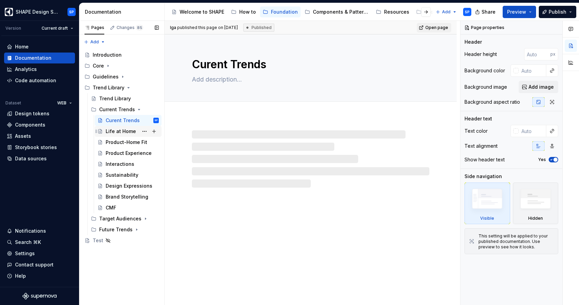 This screenshot has height=305, width=579. Describe the element at coordinates (40, 69) in the screenshot. I see `a: Analytics` at that location.